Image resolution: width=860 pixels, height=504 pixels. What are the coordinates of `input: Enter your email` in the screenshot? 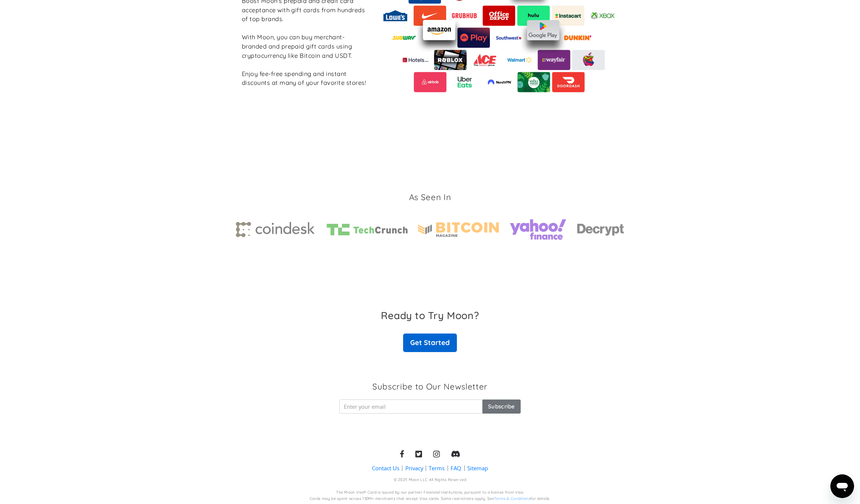 It's located at (411, 406).